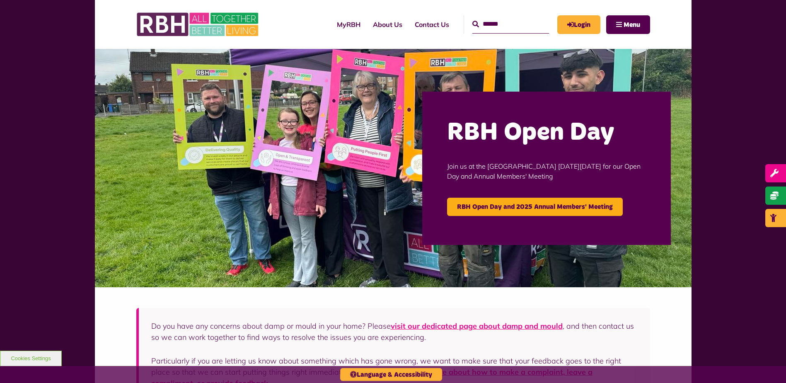  What do you see at coordinates (388, 24) in the screenshot?
I see `a: About Us` at bounding box center [388, 24].